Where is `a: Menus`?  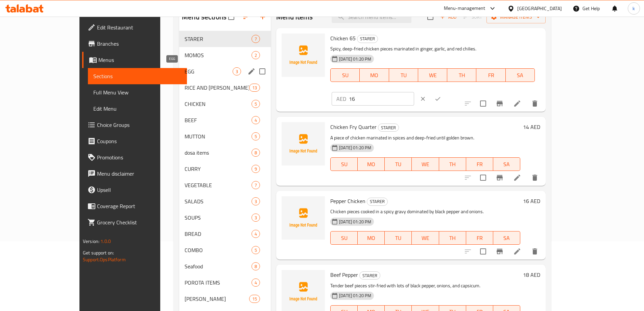 a: Menus is located at coordinates (135, 60).